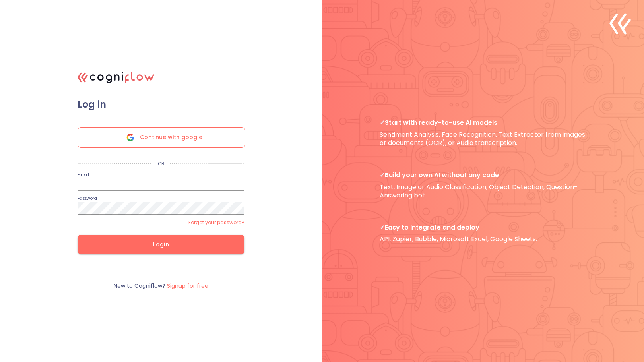  What do you see at coordinates (483, 234) in the screenshot?
I see `p: API, Zapier, Bubble, Microsoft Excel, Google Sheets.` at bounding box center [483, 234].